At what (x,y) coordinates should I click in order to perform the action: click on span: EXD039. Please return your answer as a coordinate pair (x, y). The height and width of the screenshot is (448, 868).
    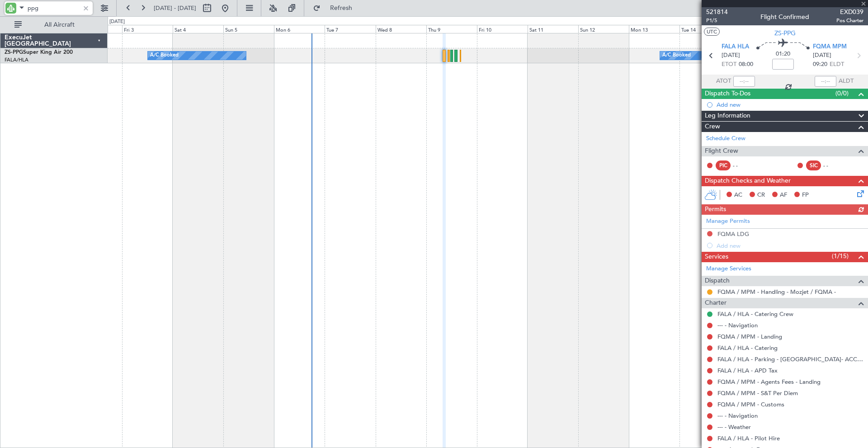
    Looking at the image, I should click on (850, 12).